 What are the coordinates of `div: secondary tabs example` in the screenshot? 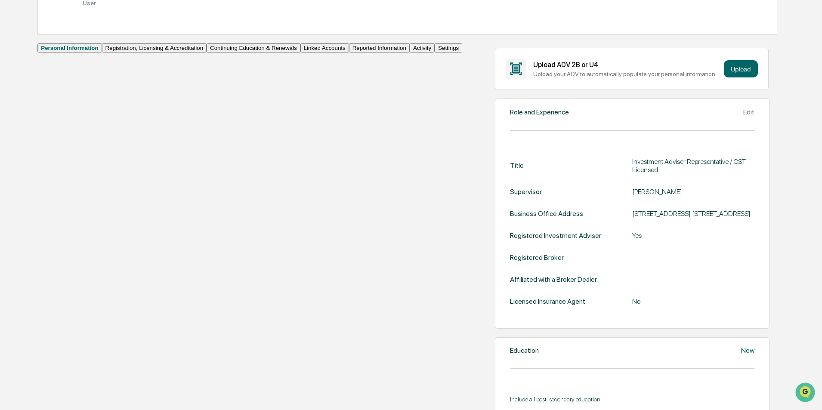 It's located at (250, 48).